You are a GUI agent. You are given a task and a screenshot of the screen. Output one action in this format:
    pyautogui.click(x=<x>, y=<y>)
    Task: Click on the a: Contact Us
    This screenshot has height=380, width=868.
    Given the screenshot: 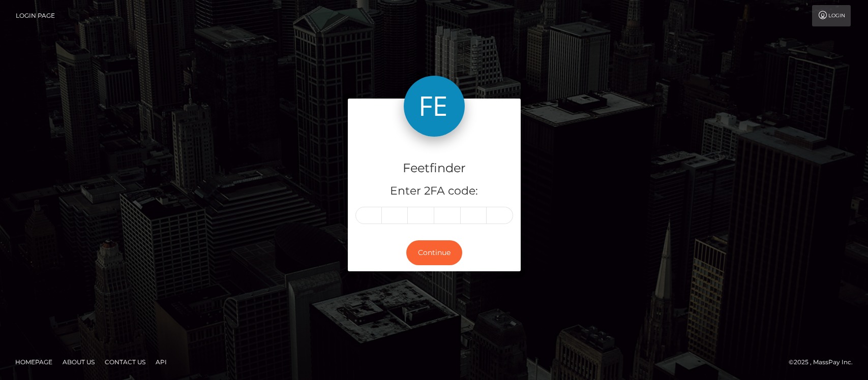 What is the action you would take?
    pyautogui.click(x=125, y=362)
    